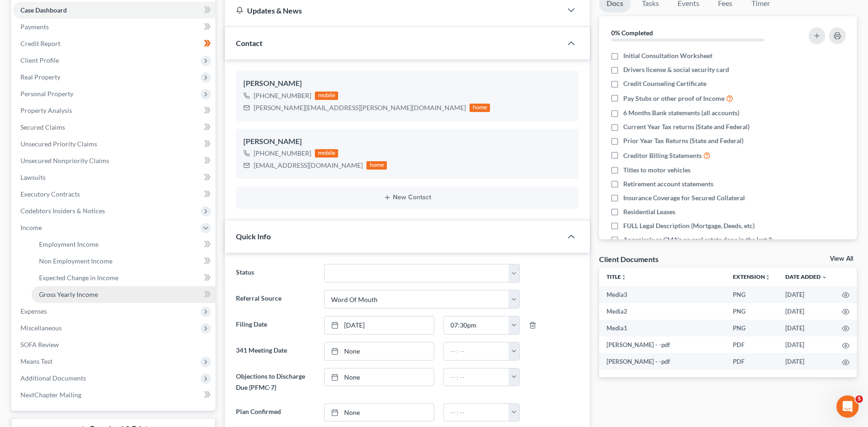  Describe the element at coordinates (115, 161) in the screenshot. I see `a: Unsecured Nonpriority Claims` at that location.